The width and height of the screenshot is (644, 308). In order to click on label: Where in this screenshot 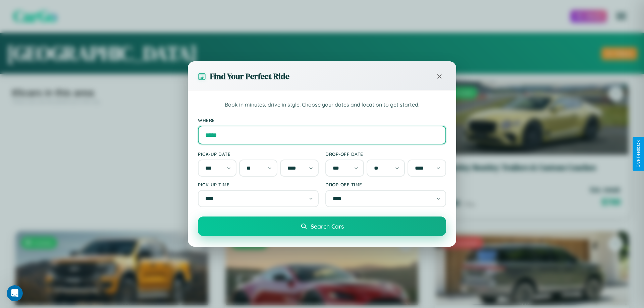, I will do `click(322, 120)`.